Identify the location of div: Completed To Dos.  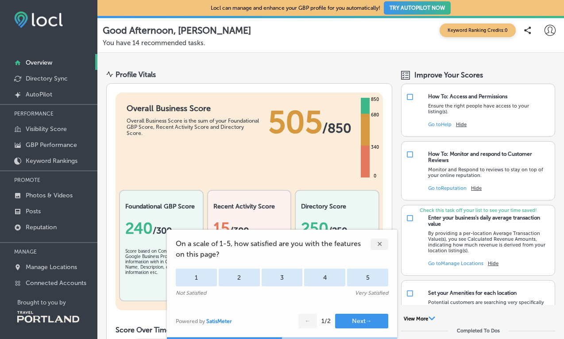
(479, 331).